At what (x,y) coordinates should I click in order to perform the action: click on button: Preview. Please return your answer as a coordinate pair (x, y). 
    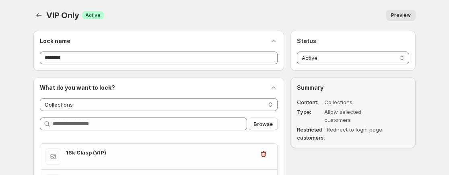
    Looking at the image, I should click on (400, 15).